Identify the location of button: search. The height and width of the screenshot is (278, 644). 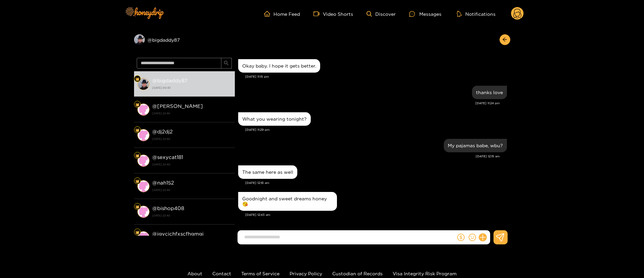
(226, 63).